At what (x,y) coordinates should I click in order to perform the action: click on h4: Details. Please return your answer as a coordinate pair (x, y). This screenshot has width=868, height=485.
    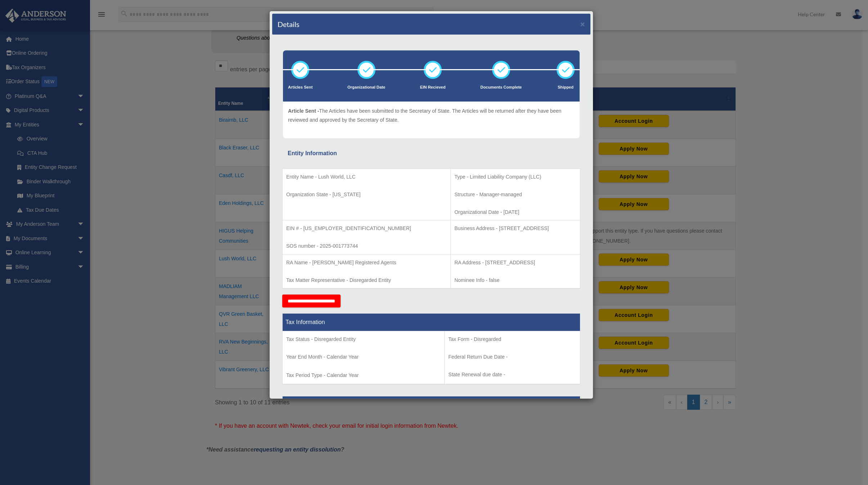
    Looking at the image, I should click on (288, 24).